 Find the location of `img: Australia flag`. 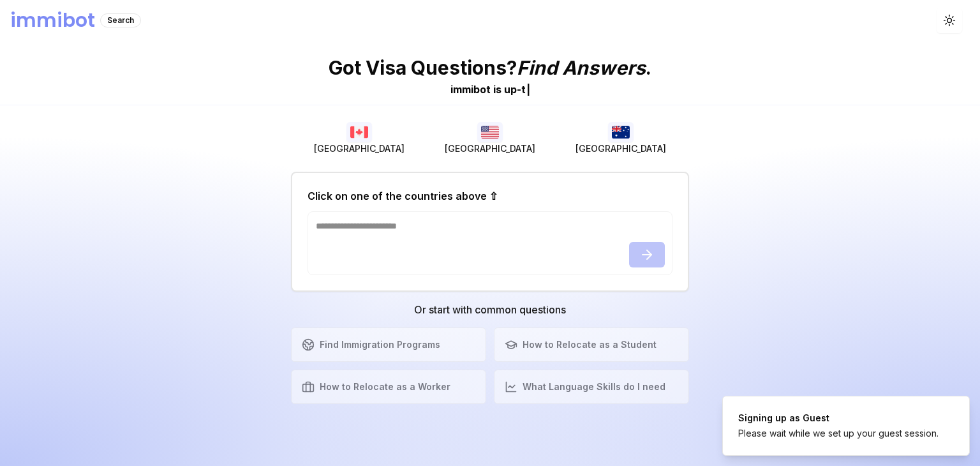

img: Australia flag is located at coordinates (621, 132).